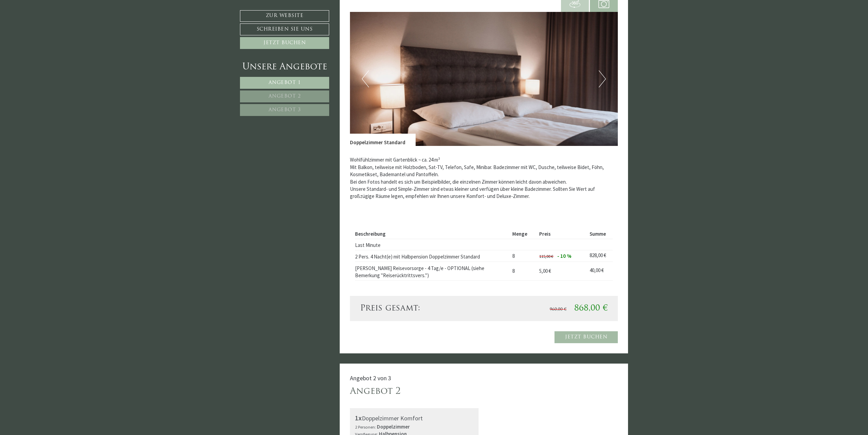  Describe the element at coordinates (358, 418) in the screenshot. I see `b: 1x` at that location.